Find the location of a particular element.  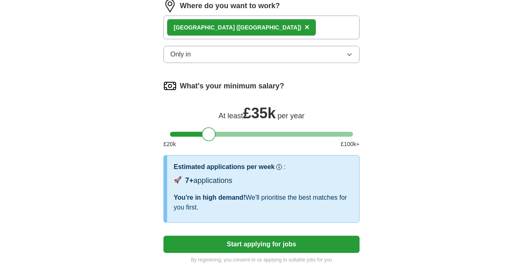

img: salary.png is located at coordinates (170, 86).